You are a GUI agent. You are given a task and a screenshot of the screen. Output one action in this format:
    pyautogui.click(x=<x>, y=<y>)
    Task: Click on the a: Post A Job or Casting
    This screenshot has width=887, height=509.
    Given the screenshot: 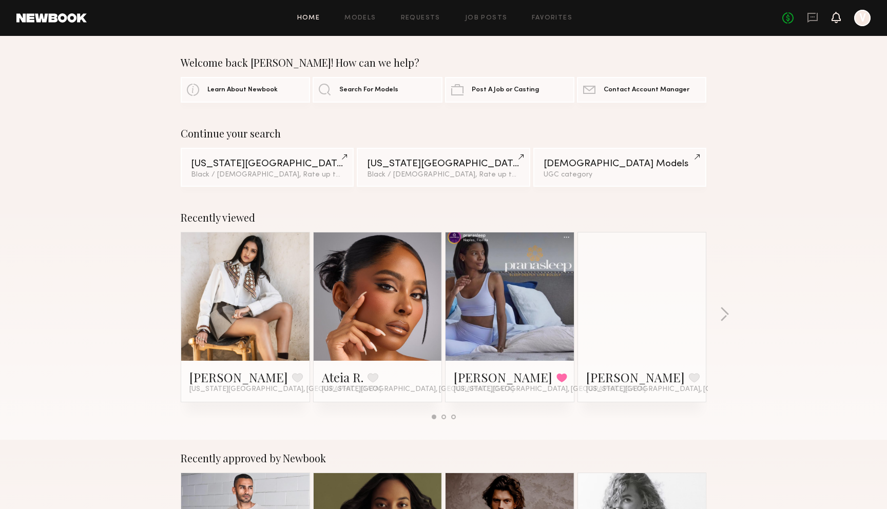 What is the action you would take?
    pyautogui.click(x=509, y=90)
    